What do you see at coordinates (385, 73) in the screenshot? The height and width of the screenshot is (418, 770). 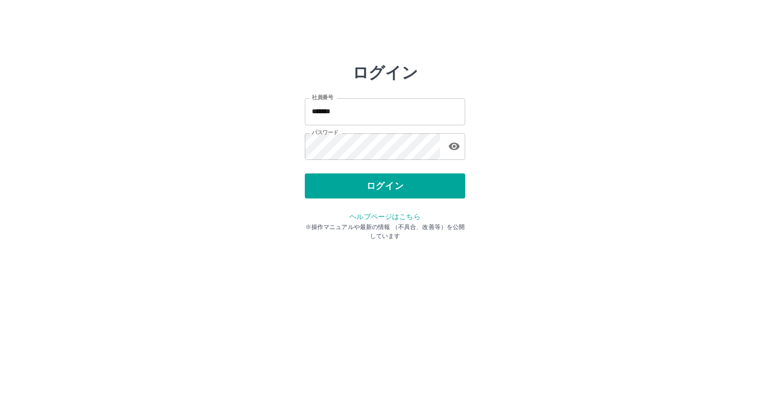 I see `h2: ログイン` at bounding box center [385, 73].